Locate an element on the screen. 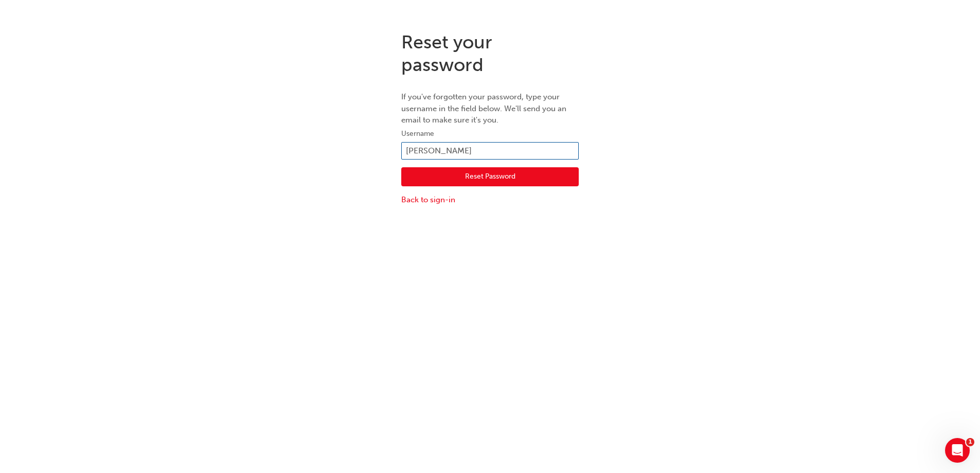 This screenshot has width=980, height=473. input: Username is located at coordinates (490, 151).